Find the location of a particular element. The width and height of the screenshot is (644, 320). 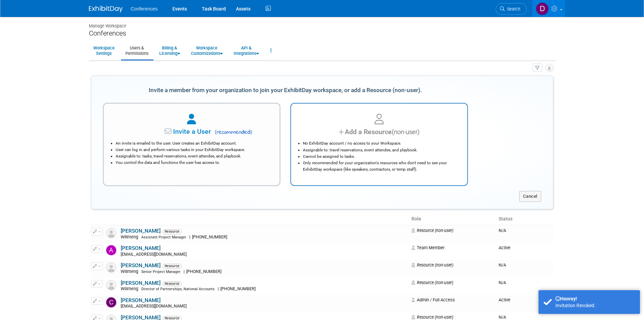

img: Charlize Crowe is located at coordinates (111, 302).